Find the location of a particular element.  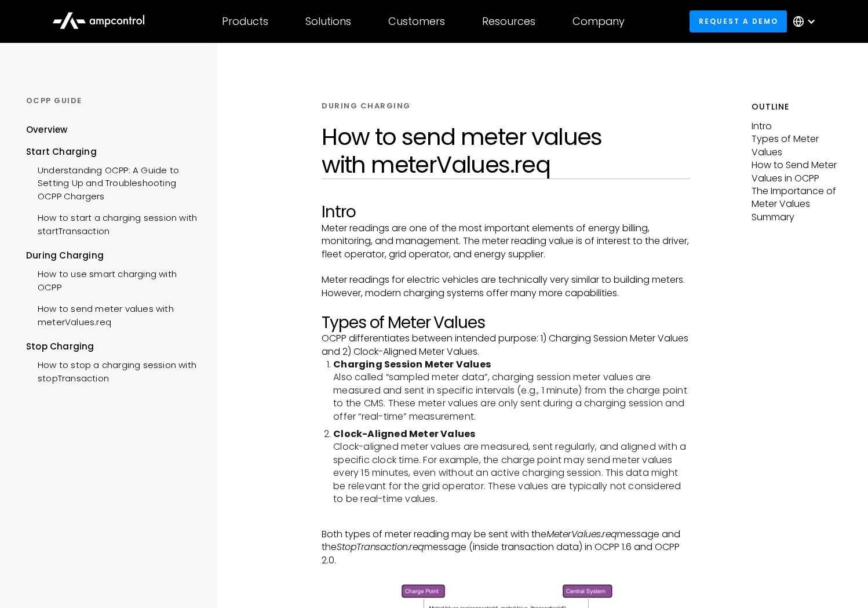

strong: Charging Session Meter Values is located at coordinates (412, 364).